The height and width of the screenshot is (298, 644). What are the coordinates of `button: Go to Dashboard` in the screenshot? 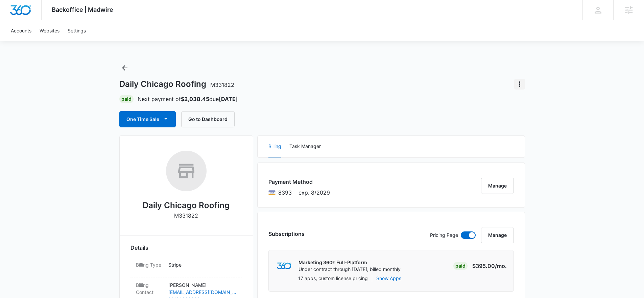 It's located at (207, 119).